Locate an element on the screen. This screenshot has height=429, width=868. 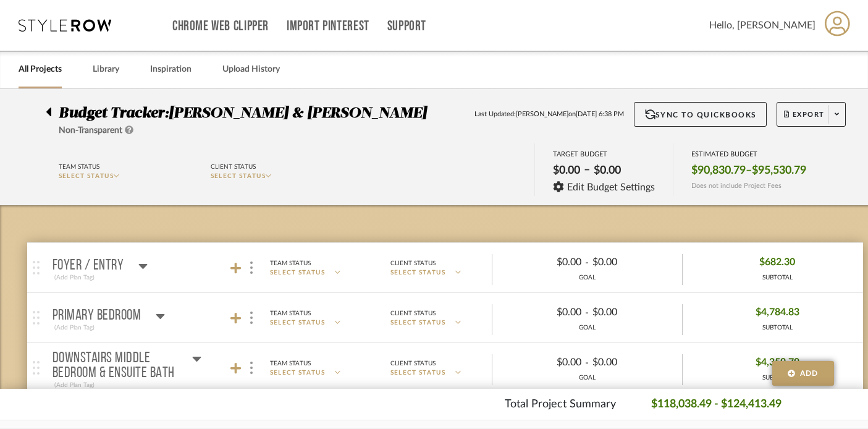
p: $118,038.49 - $124,413.49 is located at coordinates (716, 404).